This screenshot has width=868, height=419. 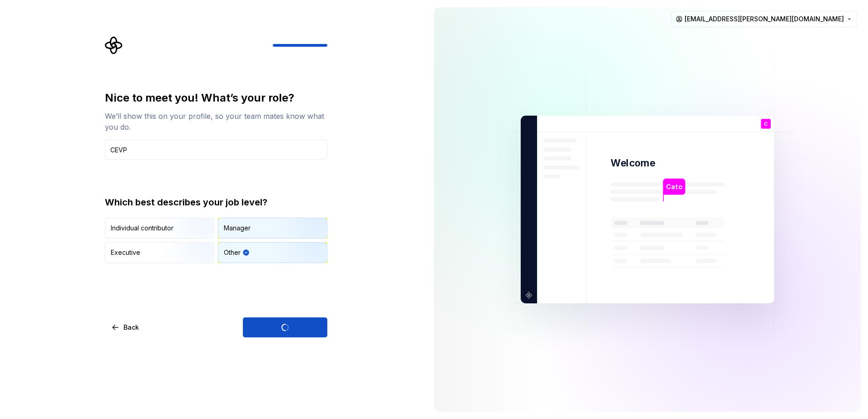 What do you see at coordinates (125, 253) in the screenshot?
I see `div: Executive` at bounding box center [125, 253].